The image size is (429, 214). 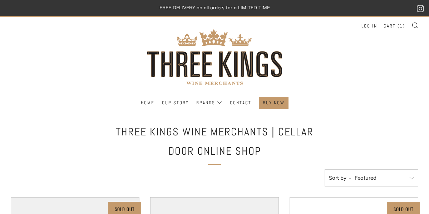 I want to click on a: BUY NOW, so click(x=274, y=103).